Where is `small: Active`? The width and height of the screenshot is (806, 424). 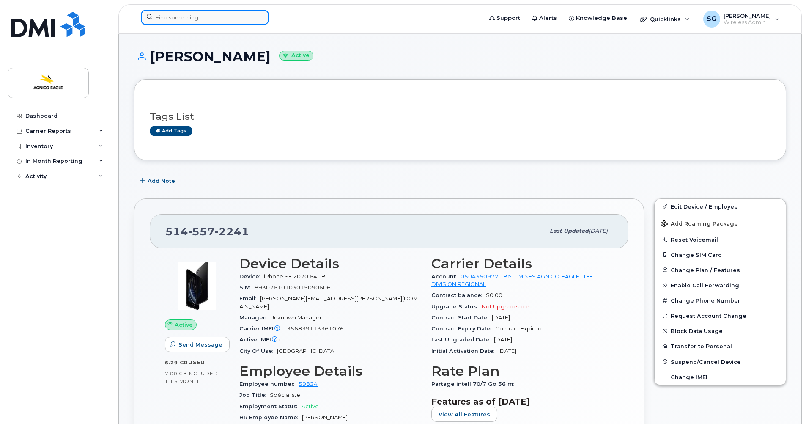
small: Active is located at coordinates (296, 55).